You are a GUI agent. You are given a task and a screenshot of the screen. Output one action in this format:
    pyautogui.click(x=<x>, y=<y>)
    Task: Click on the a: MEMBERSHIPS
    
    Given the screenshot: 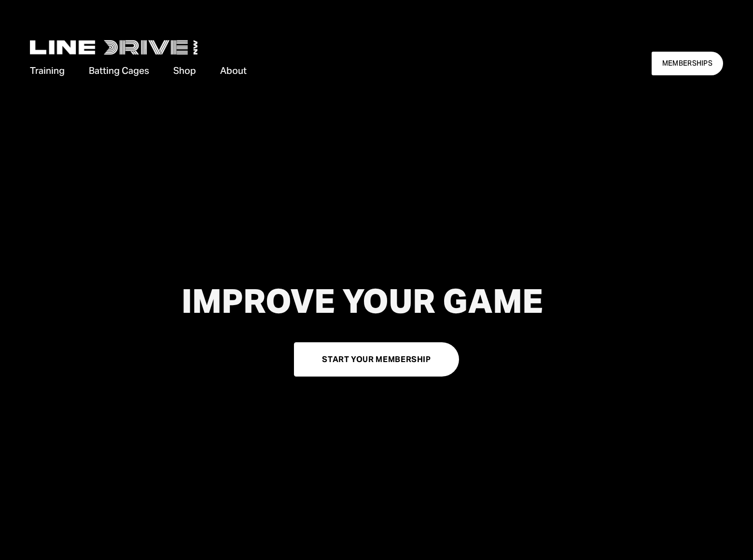 What is the action you would take?
    pyautogui.click(x=687, y=64)
    